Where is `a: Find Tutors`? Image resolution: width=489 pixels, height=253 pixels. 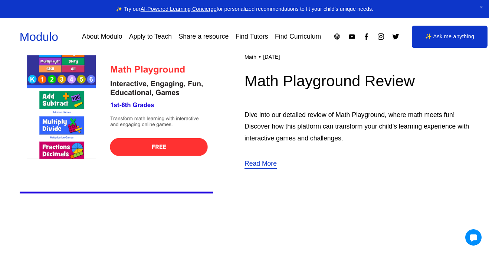 a: Find Tutors is located at coordinates (252, 36).